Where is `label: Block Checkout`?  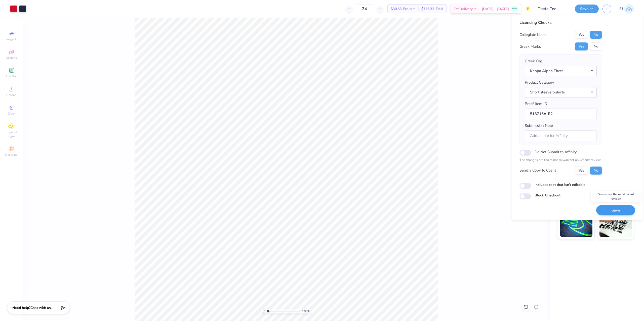
label: Block Checkout is located at coordinates (547, 195).